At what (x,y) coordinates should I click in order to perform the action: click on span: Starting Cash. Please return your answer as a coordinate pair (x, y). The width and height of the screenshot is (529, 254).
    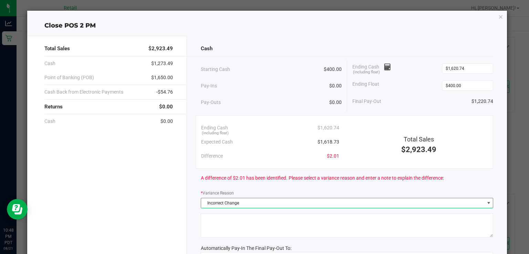
    Looking at the image, I should click on (215, 69).